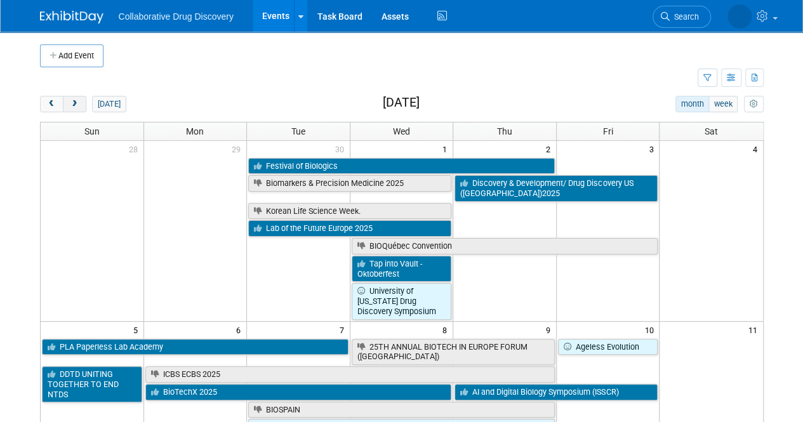 The width and height of the screenshot is (803, 422). Describe the element at coordinates (176, 17) in the screenshot. I see `span: Collaborative Drug Discovery` at that location.